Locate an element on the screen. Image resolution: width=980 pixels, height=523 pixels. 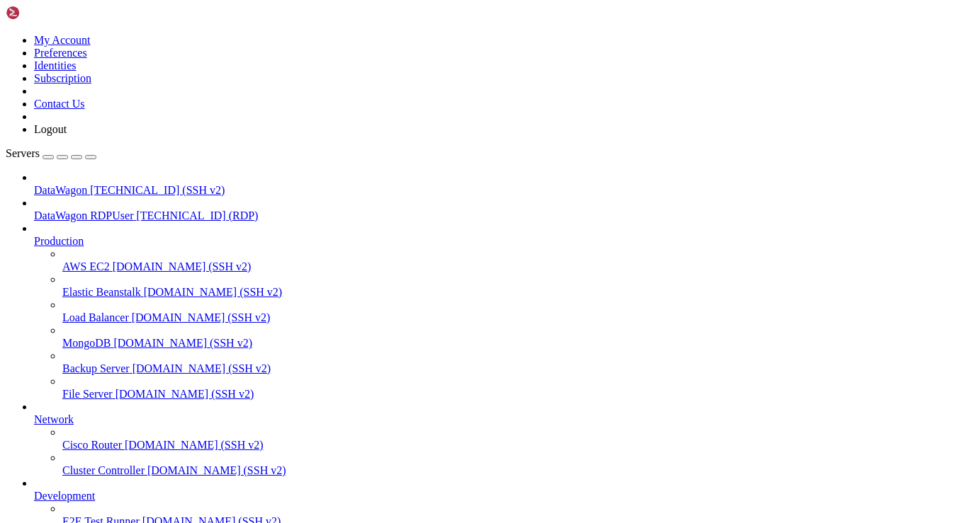
span: Elastic Beanstalk is located at coordinates (101, 292).